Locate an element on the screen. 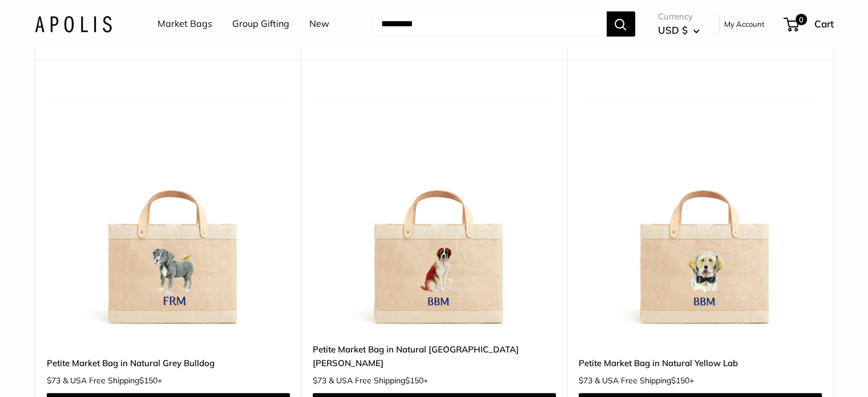  img: Petite Market Bag in Natural Yellow Lab is located at coordinates (700, 210).